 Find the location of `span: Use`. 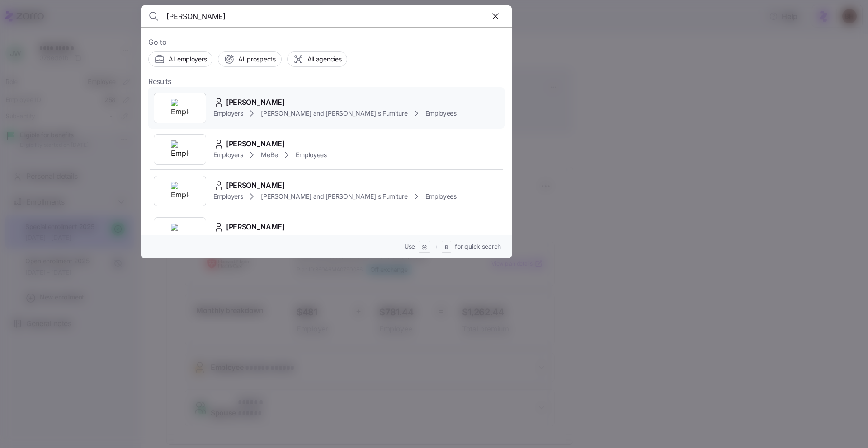

span: Use is located at coordinates (410, 247).